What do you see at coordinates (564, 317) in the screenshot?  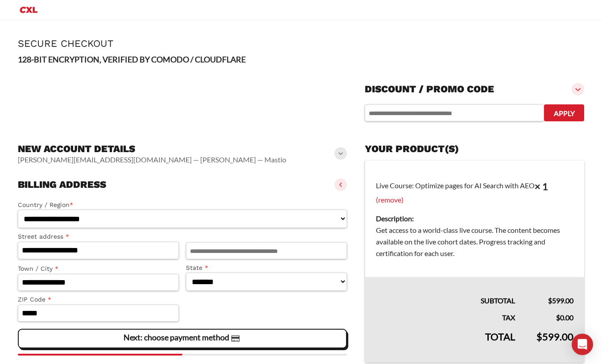 I see `bdi: 0.00` at bounding box center [564, 317].